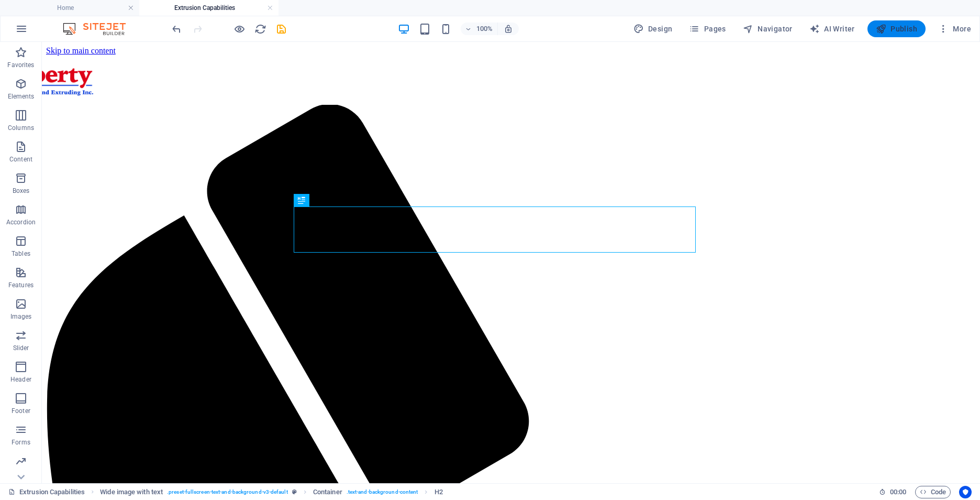 The image size is (980, 500). Describe the element at coordinates (21, 317) in the screenshot. I see `p: Images` at that location.